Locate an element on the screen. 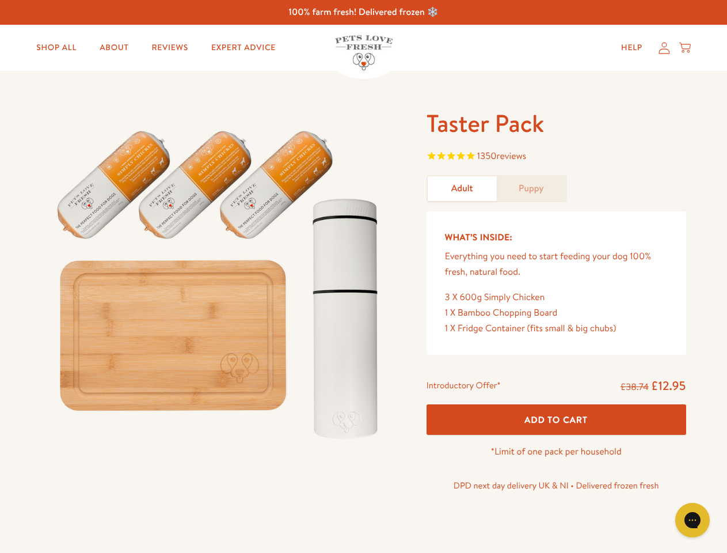  span: Add To Cart is located at coordinates (556, 419).